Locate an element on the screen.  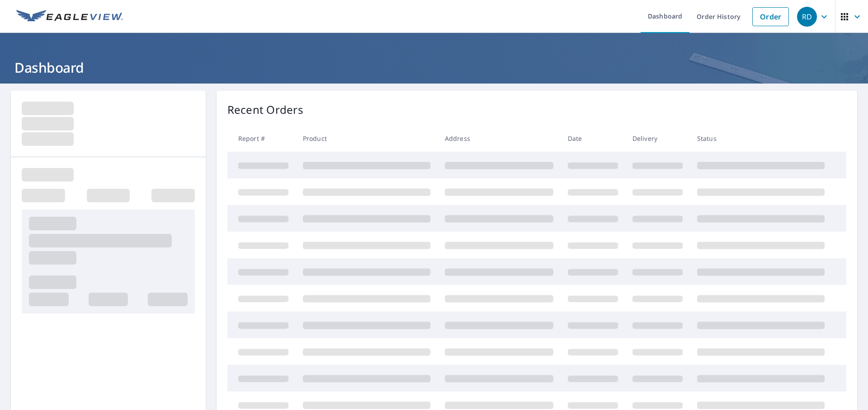
th: Address is located at coordinates (500, 139).